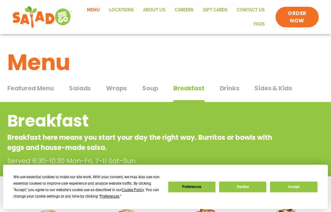 This screenshot has width=331, height=212. I want to click on a: Careers, so click(184, 10).